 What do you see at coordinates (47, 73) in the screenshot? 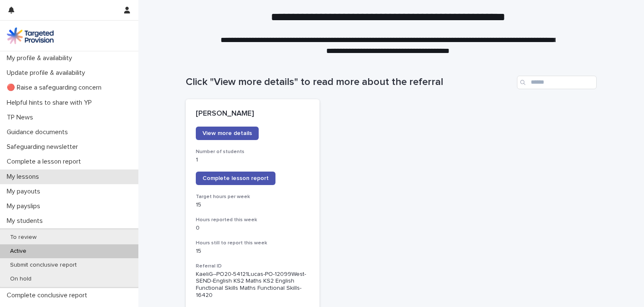
I see `p: Update profile & availability` at bounding box center [47, 73].